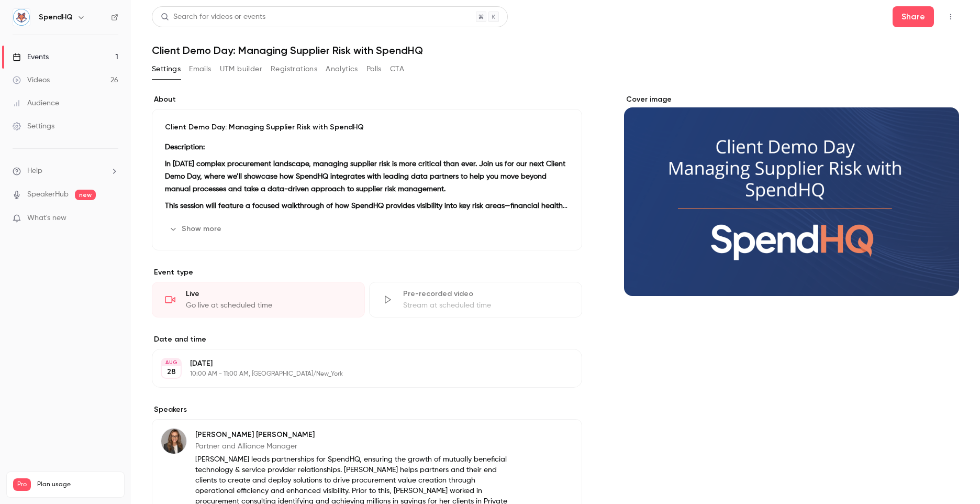 This screenshot has width=980, height=504. Describe the element at coordinates (269, 305) in the screenshot. I see `div: Go live at scheduled time` at that location.